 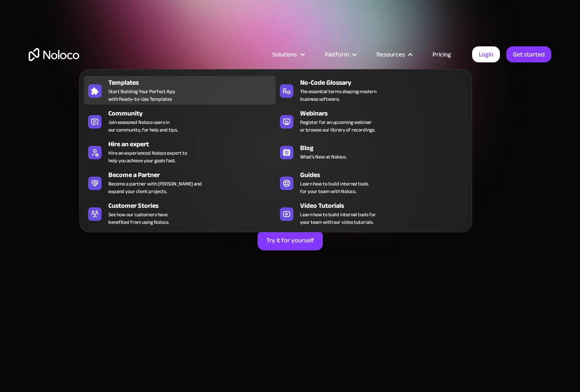 I want to click on span: The essential terms shaping modern business software., so click(x=338, y=95).